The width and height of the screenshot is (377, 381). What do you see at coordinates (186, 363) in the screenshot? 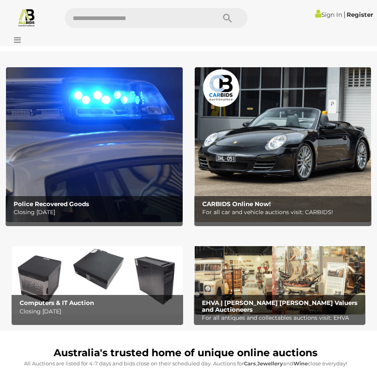
I see `p: All Auctions are listed for 4-7 days and bids close on their scheduled day. Auctions for , and cl...` at bounding box center [186, 363].